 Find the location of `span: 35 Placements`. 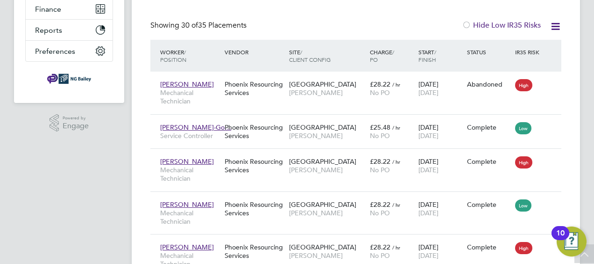

span: 35 Placements is located at coordinates (214, 25).